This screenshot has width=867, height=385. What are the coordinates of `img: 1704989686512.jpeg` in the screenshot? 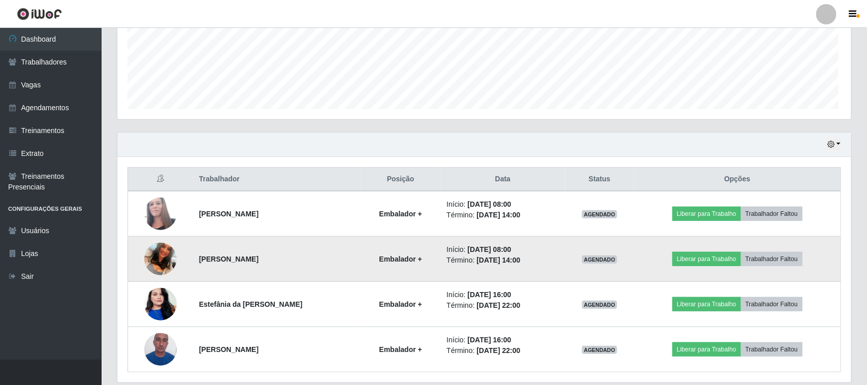 It's located at (161, 259).